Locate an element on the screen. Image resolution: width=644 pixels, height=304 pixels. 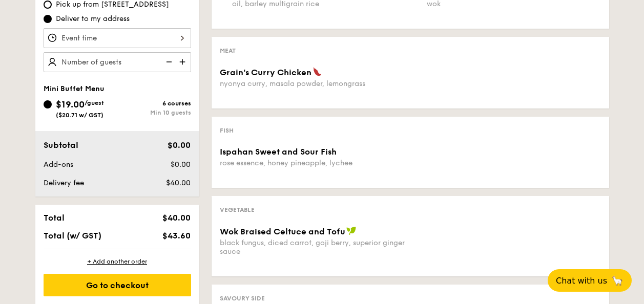
input: $19.00/guest($20.71 w/ GST)6 coursesMin 10 guests is located at coordinates (48, 105).